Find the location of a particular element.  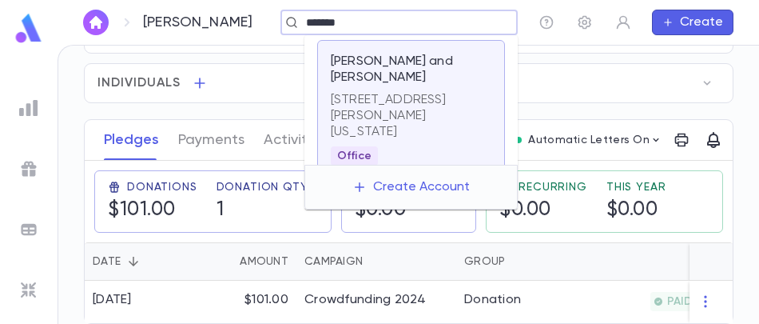

button: Pledges is located at coordinates (131, 140).